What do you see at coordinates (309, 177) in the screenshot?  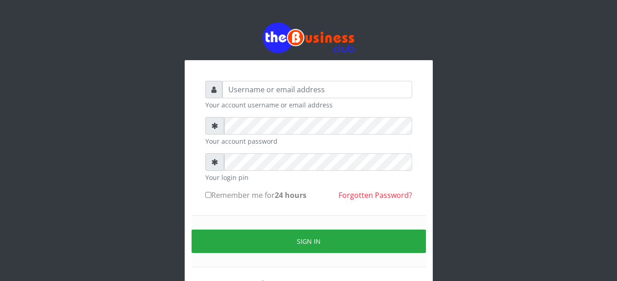 I see `small: Your login pin` at bounding box center [309, 177].